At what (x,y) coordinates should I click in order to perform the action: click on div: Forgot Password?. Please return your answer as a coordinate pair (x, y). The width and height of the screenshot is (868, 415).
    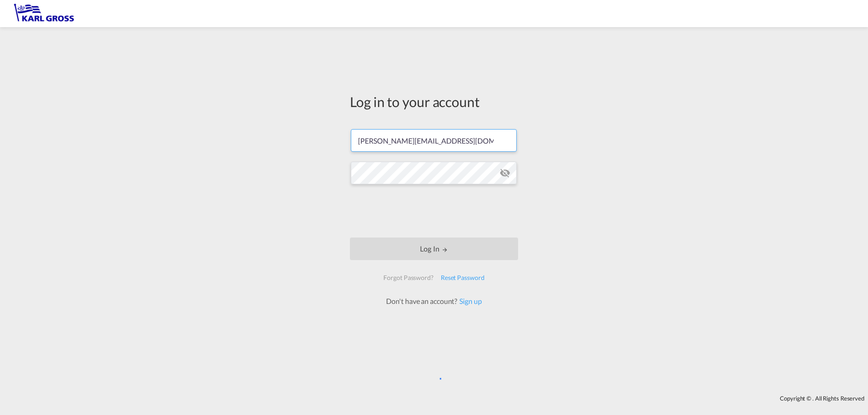
    Looking at the image, I should click on (408, 277).